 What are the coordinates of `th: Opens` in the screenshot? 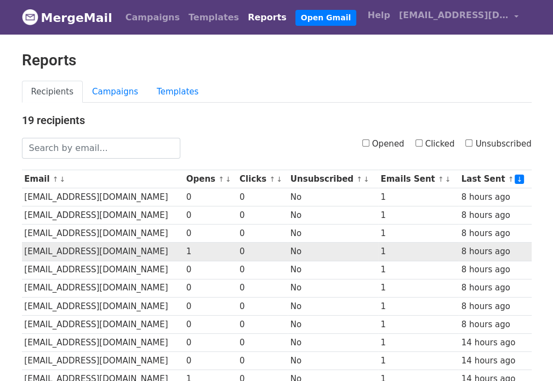 It's located at (210, 179).